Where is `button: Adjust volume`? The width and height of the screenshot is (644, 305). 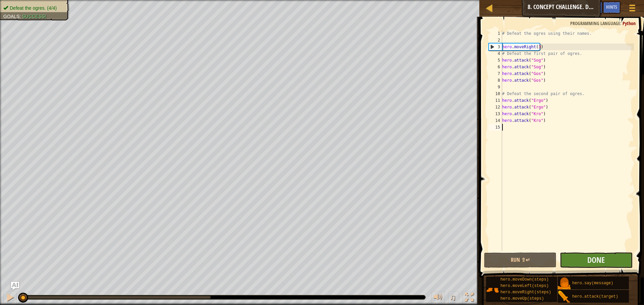
button: Adjust volume is located at coordinates (438, 299).